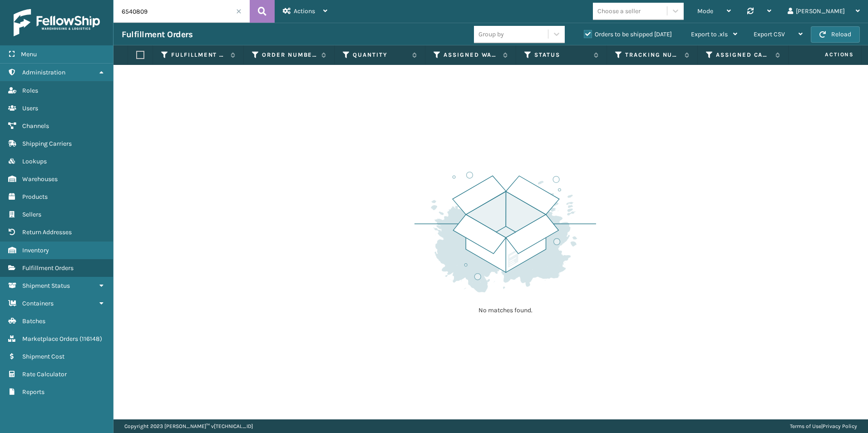 The image size is (868, 433). What do you see at coordinates (157, 34) in the screenshot?
I see `h3: Fulfillment Orders` at bounding box center [157, 34].